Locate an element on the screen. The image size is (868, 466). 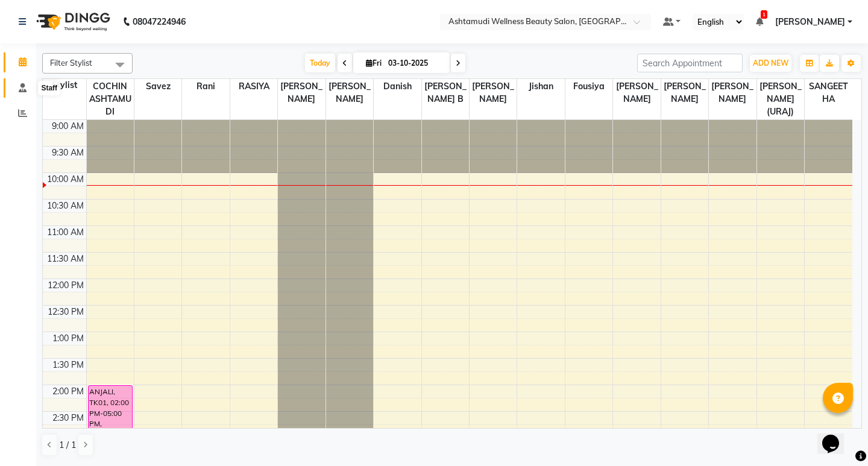
button: ADD NEW is located at coordinates (771, 63).